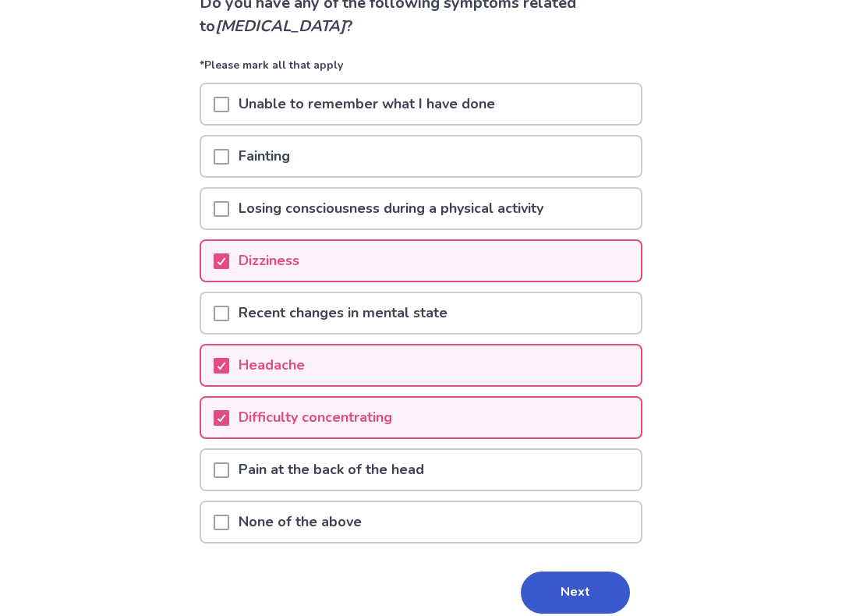  I want to click on p: Recent changes in mental state, so click(343, 313).